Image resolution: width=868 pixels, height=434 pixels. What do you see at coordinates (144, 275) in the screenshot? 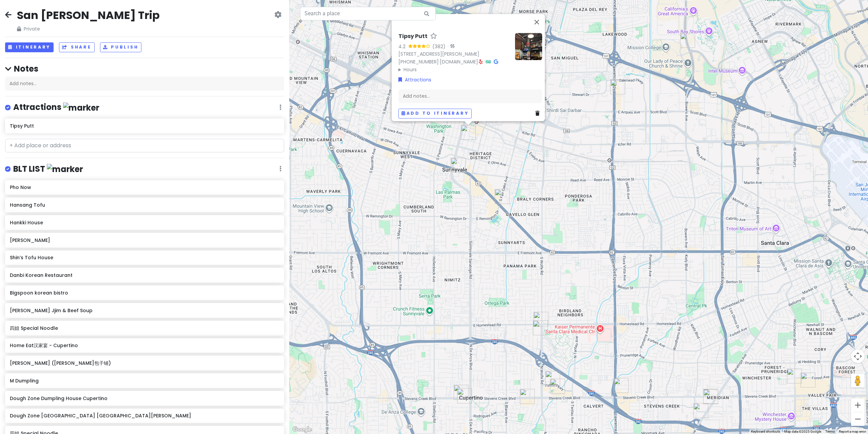
I see `h6: Danbi Korean Restaurant` at bounding box center [144, 275].